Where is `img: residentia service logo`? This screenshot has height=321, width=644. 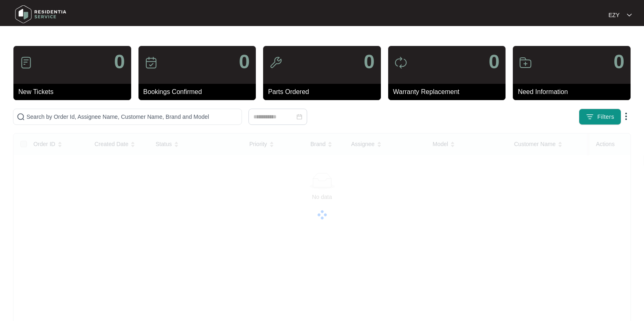 img: residentia service logo is located at coordinates (41, 14).